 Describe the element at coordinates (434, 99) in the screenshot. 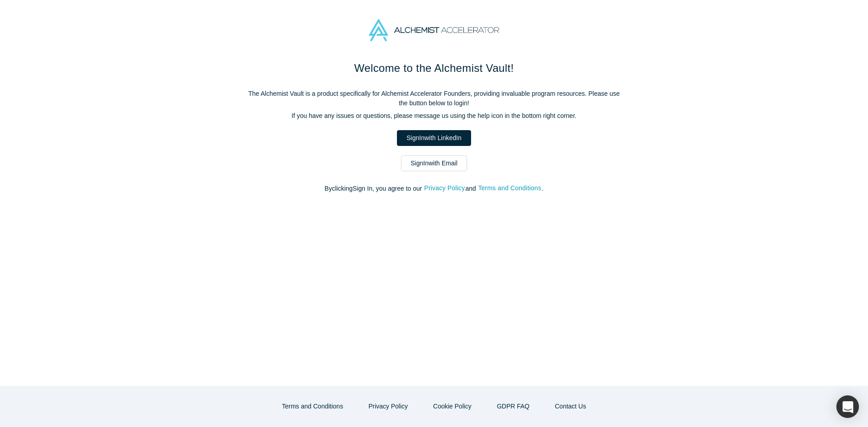

I see `p: The Alchemist Vault is a product specifically for Alchemist Accelerator Founders, providing inval...` at that location.